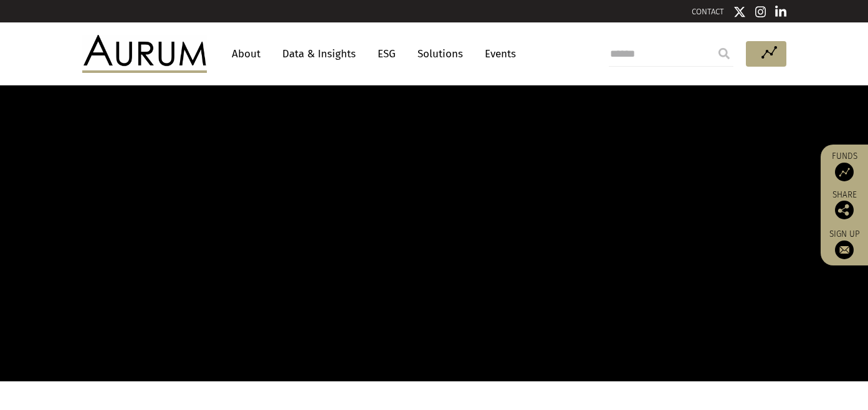 The width and height of the screenshot is (868, 410). What do you see at coordinates (246, 54) in the screenshot?
I see `a: About` at bounding box center [246, 54].